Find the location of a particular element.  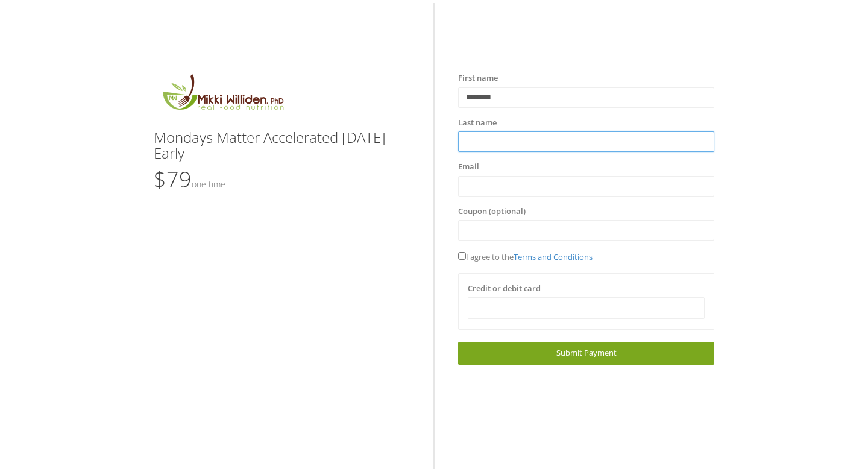

label: First name is located at coordinates (478, 78).